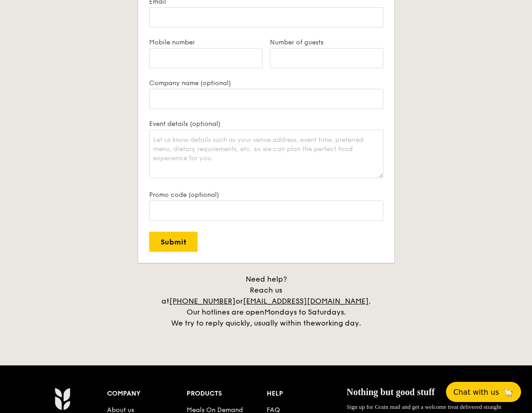  I want to click on label: Company name (optional), so click(266, 83).